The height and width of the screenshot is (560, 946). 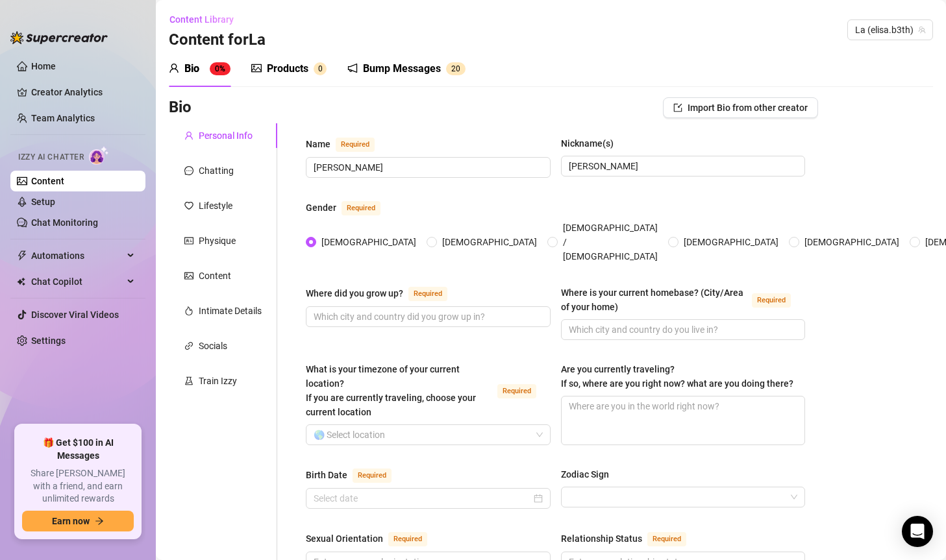 I want to click on input: Nickname(s), so click(x=682, y=166).